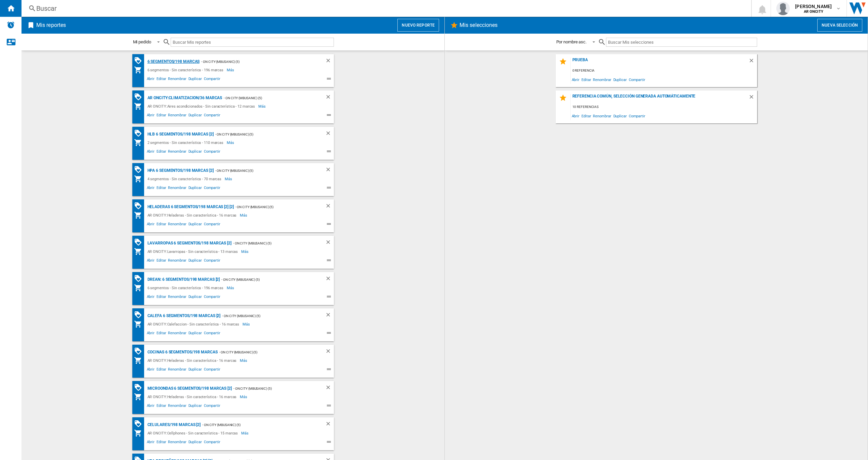 This screenshot has height=460, width=868. I want to click on div: Celulares/198 marcas [2], so click(174, 425).